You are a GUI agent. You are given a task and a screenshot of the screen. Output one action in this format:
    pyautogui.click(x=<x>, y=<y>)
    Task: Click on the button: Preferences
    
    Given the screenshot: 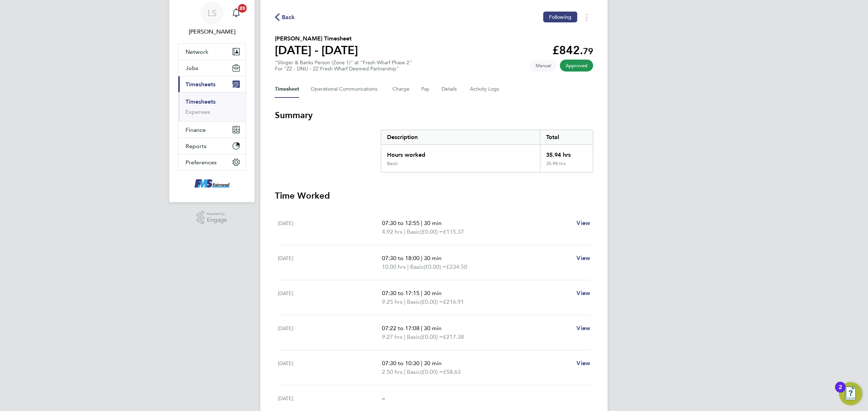 What is the action you would take?
    pyautogui.click(x=211, y=162)
    